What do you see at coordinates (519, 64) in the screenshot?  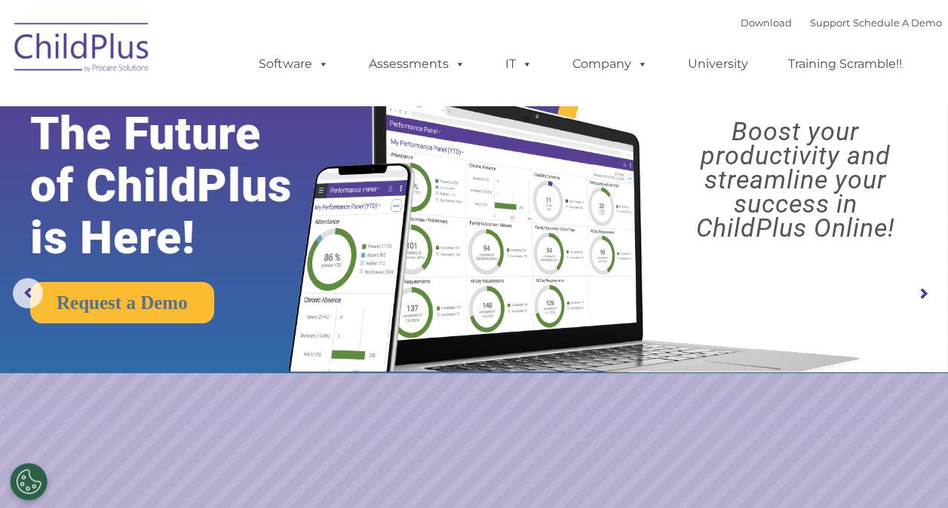 I see `a: IT` at bounding box center [519, 64].